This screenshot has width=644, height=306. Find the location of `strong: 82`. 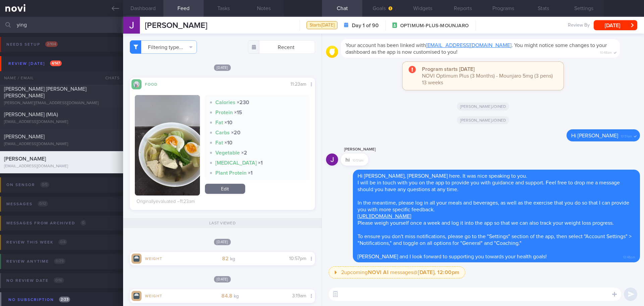

strong: 82 is located at coordinates (225, 258).